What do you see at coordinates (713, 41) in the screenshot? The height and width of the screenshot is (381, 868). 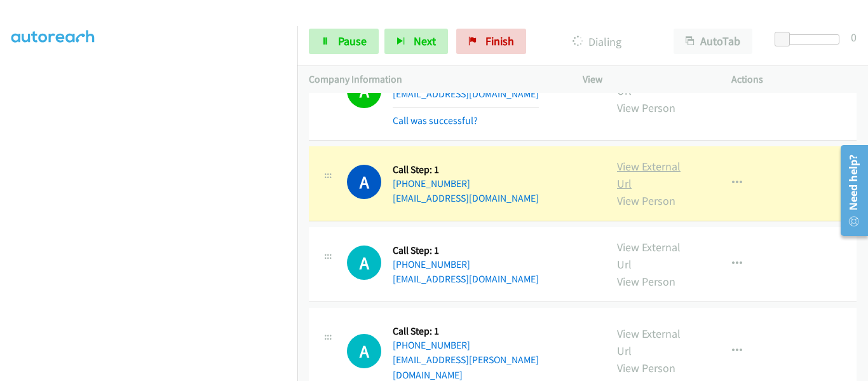 I see `button: AutoTab` at bounding box center [713, 41].